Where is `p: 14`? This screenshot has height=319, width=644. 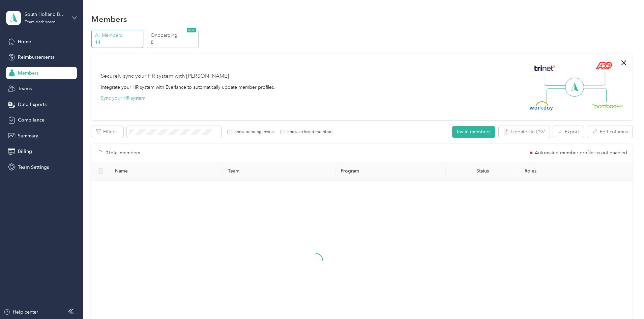 p: 14 is located at coordinates (118, 42).